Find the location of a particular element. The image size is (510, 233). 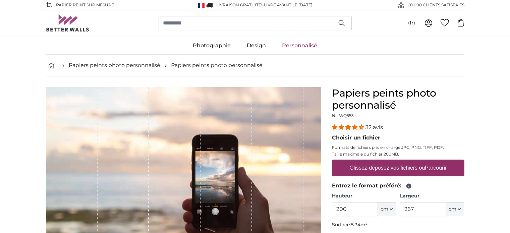

label: Hauteur is located at coordinates (364, 196).